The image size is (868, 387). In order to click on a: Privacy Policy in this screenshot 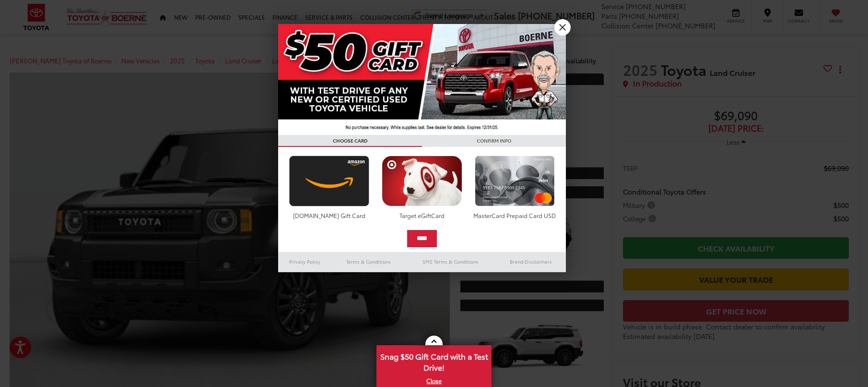, I will do `click(305, 262)`.